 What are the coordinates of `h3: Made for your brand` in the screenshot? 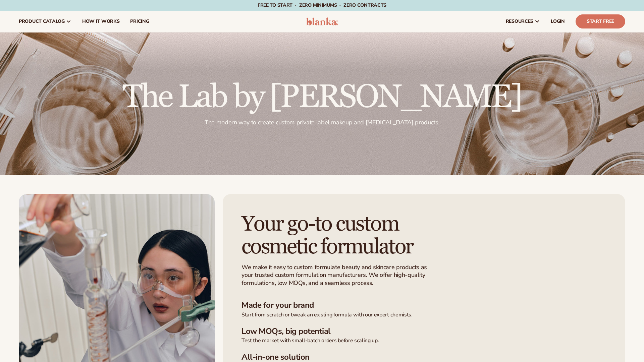 It's located at (424, 305).